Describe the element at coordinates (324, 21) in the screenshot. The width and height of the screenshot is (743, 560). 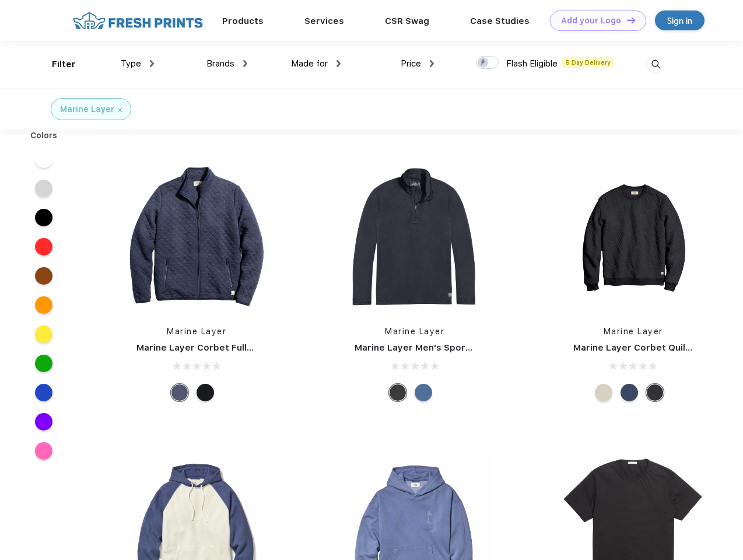
I see `a: Services` at that location.